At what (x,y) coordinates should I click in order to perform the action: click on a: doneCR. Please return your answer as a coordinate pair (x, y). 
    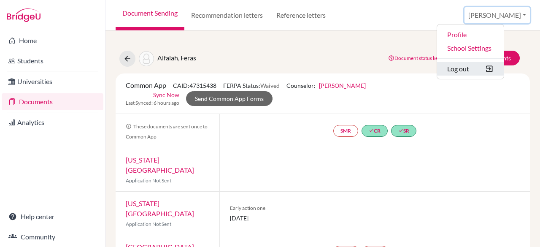
    Looking at the image, I should click on (375, 131).